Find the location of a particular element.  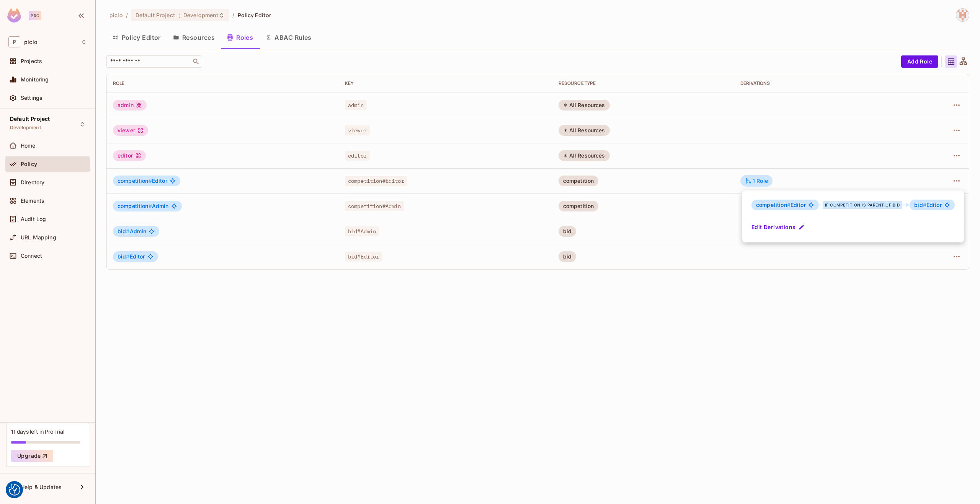

span: competition is located at coordinates (773, 205).